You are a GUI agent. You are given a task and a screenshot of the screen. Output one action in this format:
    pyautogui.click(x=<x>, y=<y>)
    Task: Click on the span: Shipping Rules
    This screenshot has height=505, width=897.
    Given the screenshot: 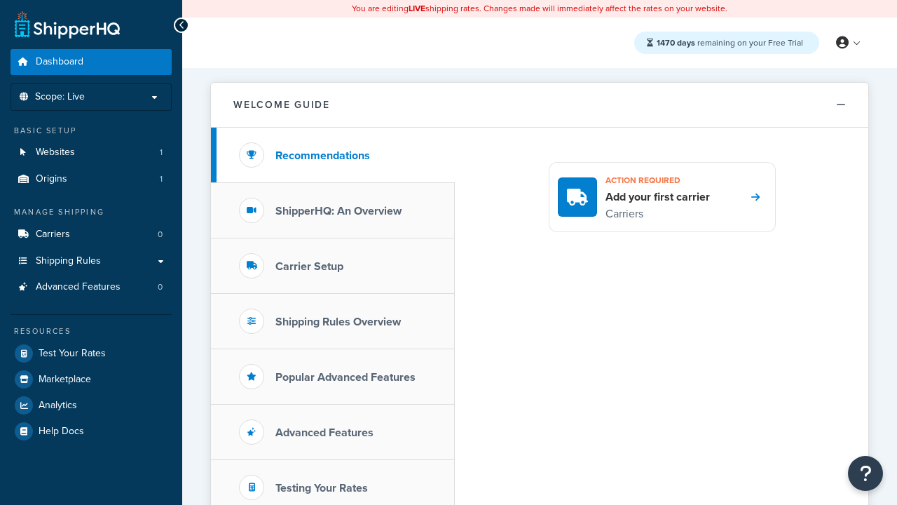 What is the action you would take?
    pyautogui.click(x=68, y=261)
    